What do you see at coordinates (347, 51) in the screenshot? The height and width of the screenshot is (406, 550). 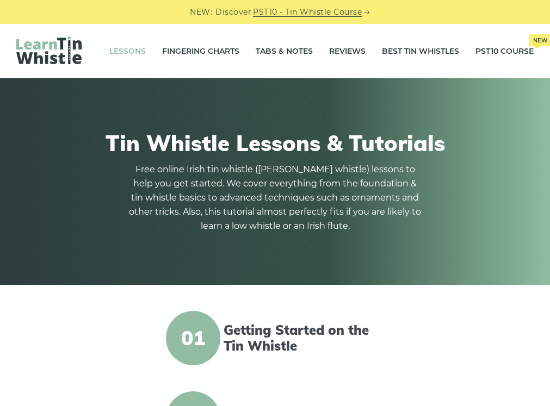 I see `a: Reviews` at bounding box center [347, 51].